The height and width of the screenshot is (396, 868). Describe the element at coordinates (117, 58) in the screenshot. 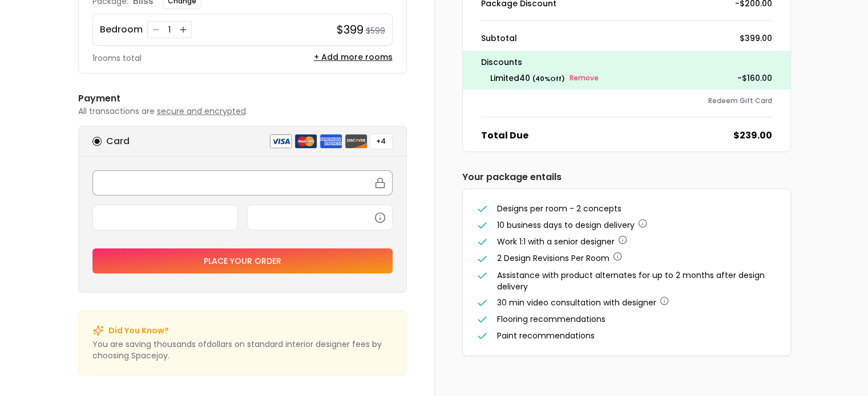

I see `p: 1 rooms total` at that location.